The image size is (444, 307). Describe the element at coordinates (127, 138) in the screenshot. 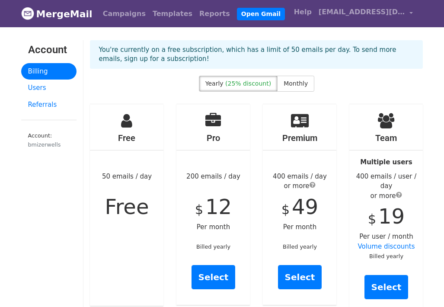

I see `h4: Free` at that location.